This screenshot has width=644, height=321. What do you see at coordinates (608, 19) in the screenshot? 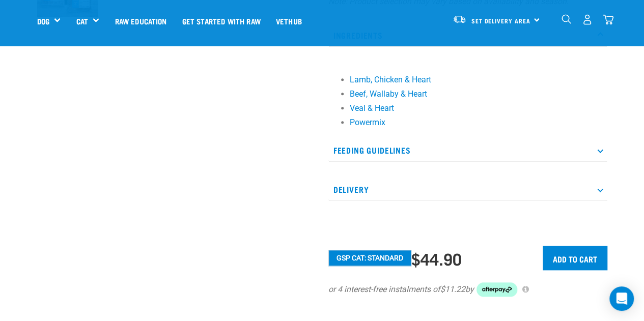
I see `img: home-icon@2x.png` at bounding box center [608, 19].